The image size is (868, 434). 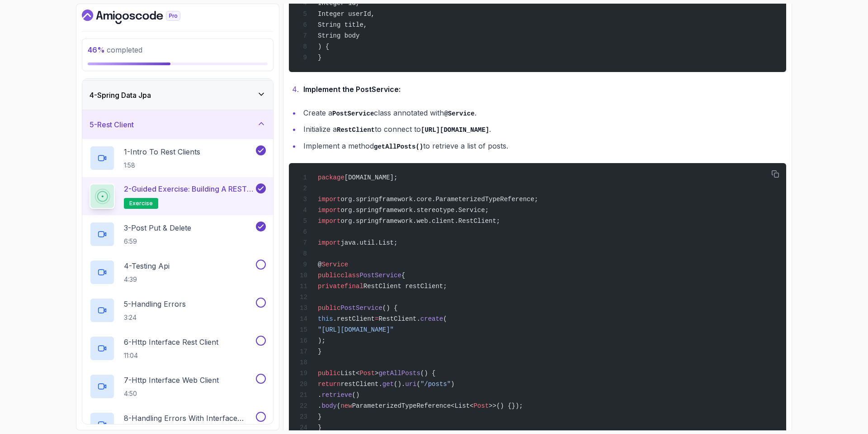 What do you see at coordinates (178, 348) in the screenshot?
I see `button: 6-Http Interface Rest Client11:04` at bounding box center [178, 348].